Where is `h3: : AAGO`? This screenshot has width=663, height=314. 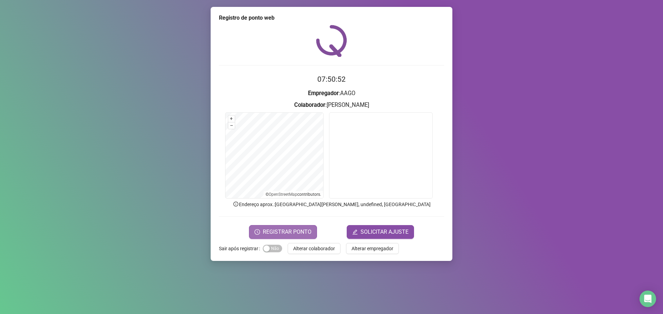 h3: : AAGO is located at coordinates (331, 94).